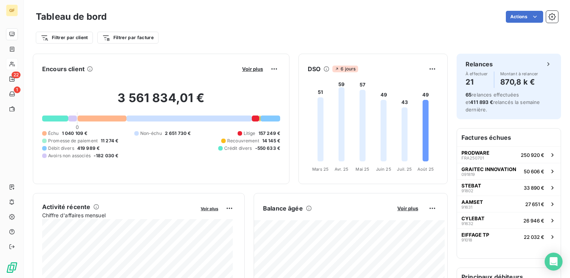 This screenshot has width=570, height=278. I want to click on span: À effectuer, so click(477, 74).